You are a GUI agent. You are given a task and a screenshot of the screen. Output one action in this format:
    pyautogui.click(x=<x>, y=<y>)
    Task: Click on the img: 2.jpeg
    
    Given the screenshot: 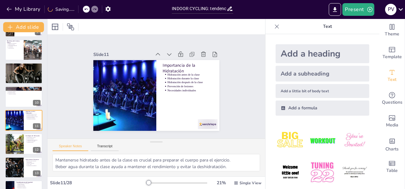 What is the action you would take?
    pyautogui.click(x=322, y=140)
    